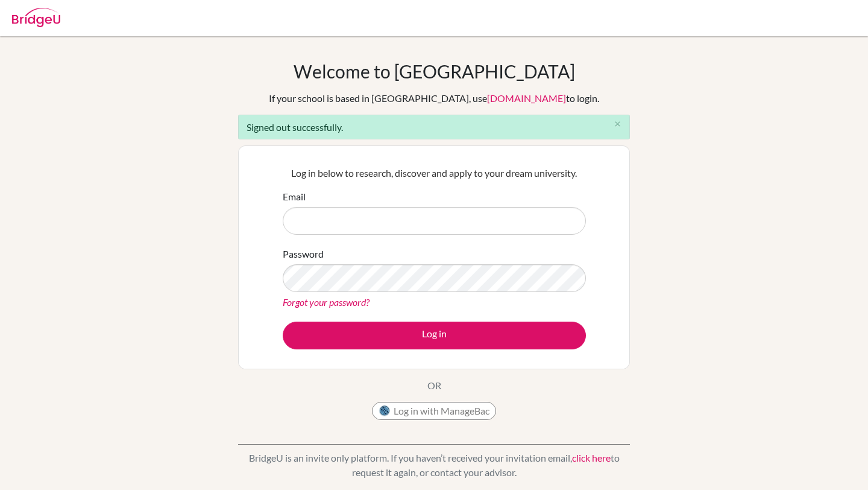  Describe the element at coordinates (326, 301) in the screenshot. I see `a: Forgot your password?` at that location.